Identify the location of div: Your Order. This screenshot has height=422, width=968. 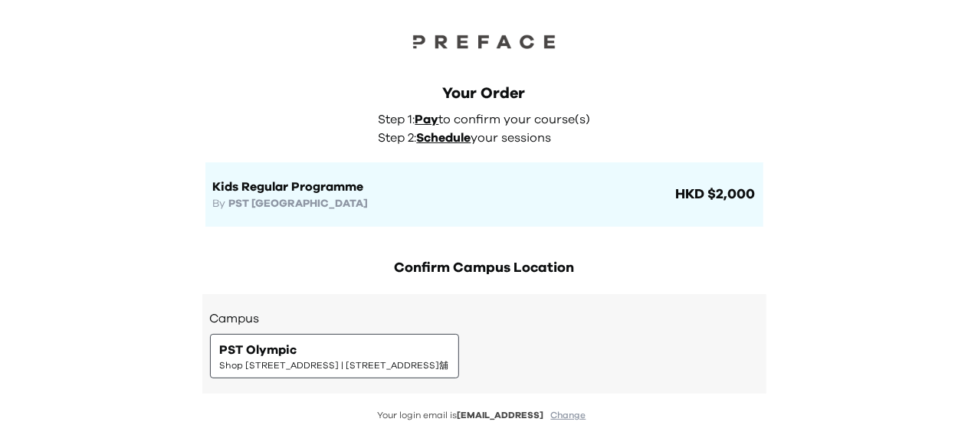
(484, 94).